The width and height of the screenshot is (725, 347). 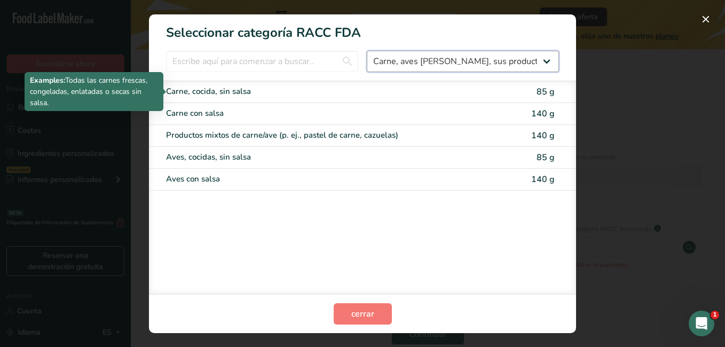 I want to click on div: Aves con salsa, so click(x=318, y=179).